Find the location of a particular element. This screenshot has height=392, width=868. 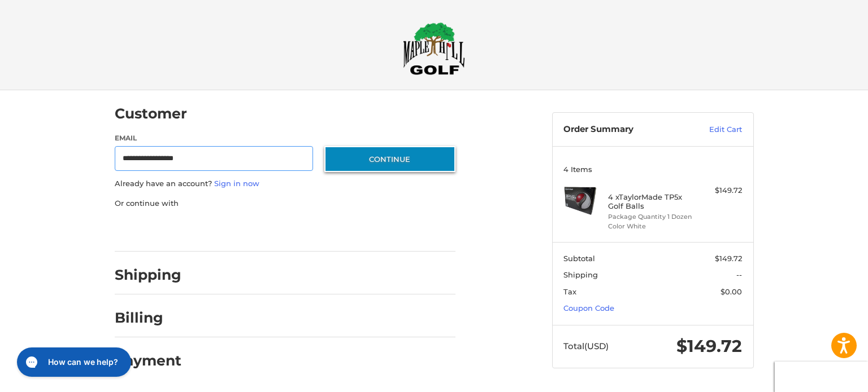

div: $149.72 is located at coordinates (719, 191).